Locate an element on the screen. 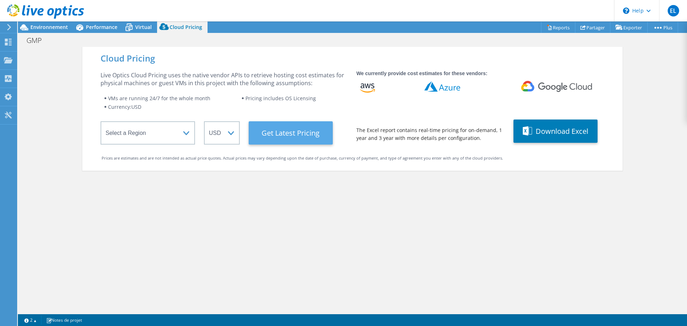 Image resolution: width=687 pixels, height=326 pixels. button: Get Latest Pricing is located at coordinates (291, 133).